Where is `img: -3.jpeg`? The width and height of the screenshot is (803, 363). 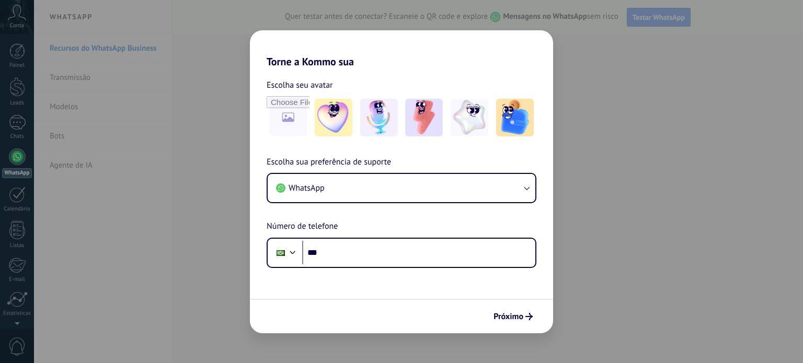
img: -3.jpeg is located at coordinates (424, 118).